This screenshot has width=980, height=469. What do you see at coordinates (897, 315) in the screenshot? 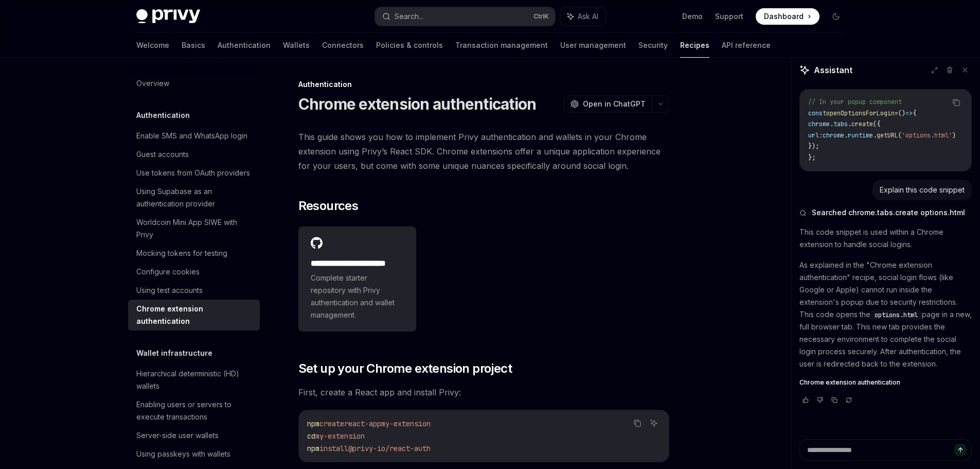
I see `span: options.html` at bounding box center [897, 315].